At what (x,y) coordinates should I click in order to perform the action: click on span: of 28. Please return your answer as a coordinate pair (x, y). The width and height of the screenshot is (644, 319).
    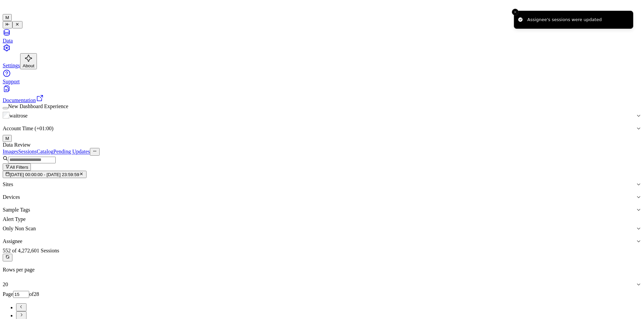
    Looking at the image, I should click on (34, 294).